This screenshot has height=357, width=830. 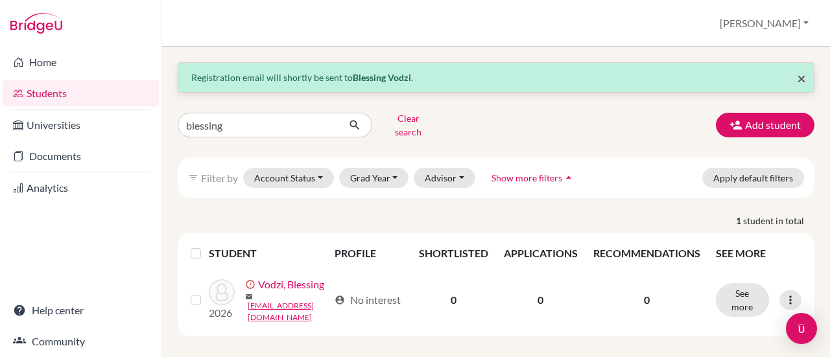 What do you see at coordinates (496, 77) in the screenshot?
I see `p: Registration email will shortly be sent to .` at bounding box center [496, 77].